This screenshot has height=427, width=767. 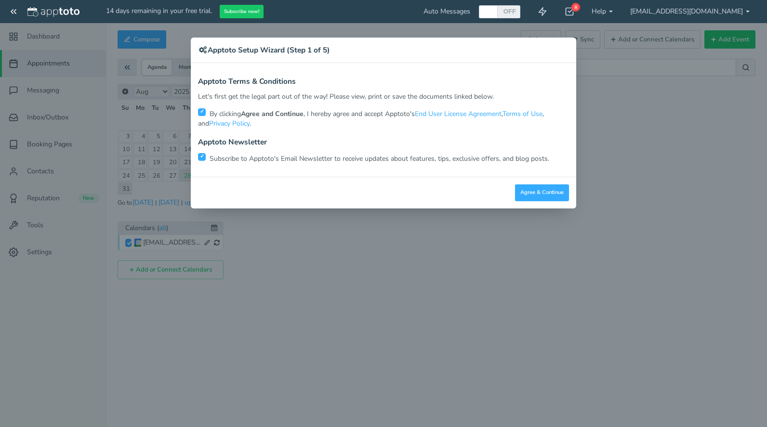 I want to click on a: End User License Agreement, so click(x=458, y=114).